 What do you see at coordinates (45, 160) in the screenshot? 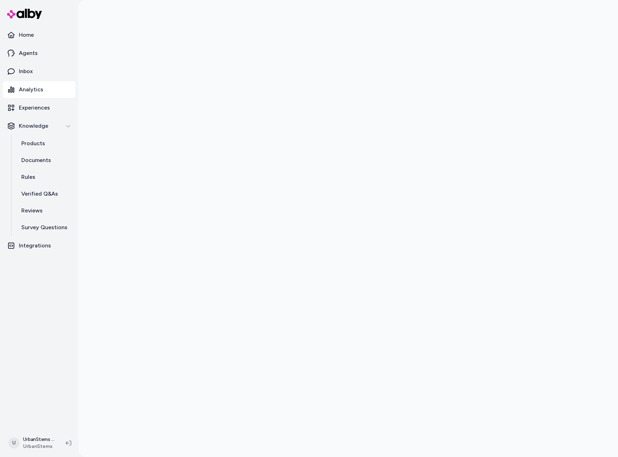
I see `a: Documents` at bounding box center [45, 160].